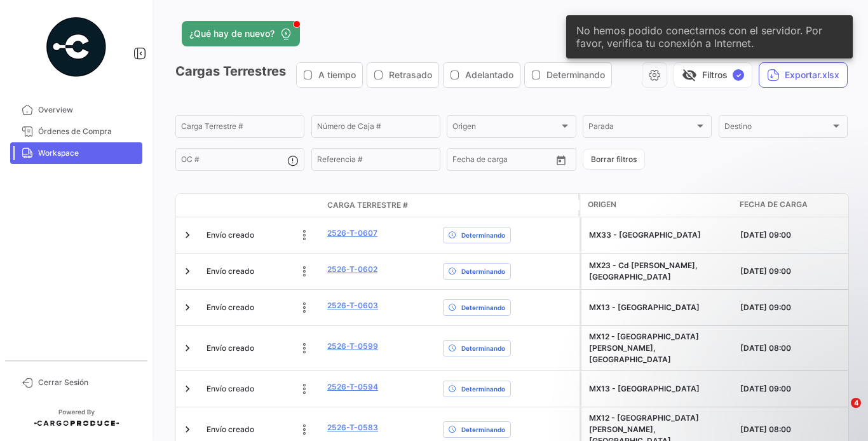  I want to click on button: visibility_offFiltros✓, so click(713, 75).